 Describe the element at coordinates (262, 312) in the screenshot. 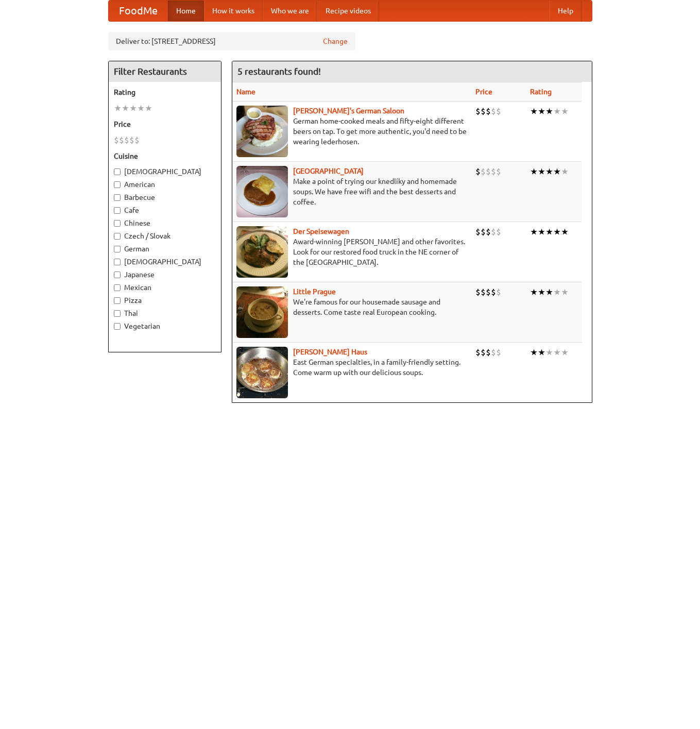

I see `img: littleprague.jpg` at that location.